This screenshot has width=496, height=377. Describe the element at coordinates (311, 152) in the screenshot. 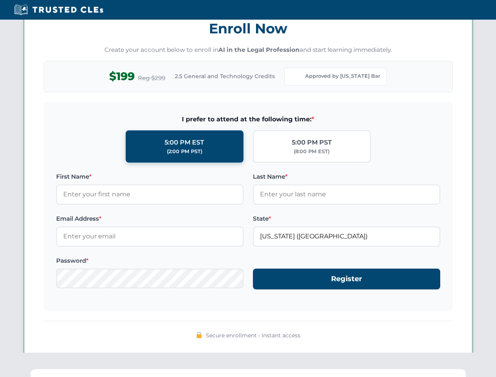

I see `div: (8:00 PM EST)` at that location.